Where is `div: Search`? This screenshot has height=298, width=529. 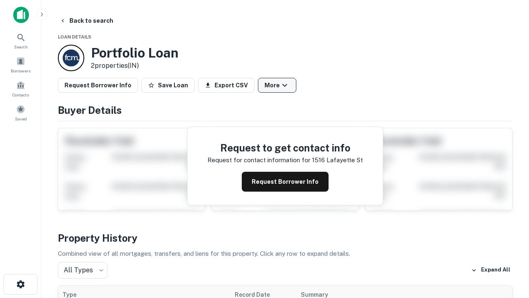 div: Search is located at coordinates (21, 41).